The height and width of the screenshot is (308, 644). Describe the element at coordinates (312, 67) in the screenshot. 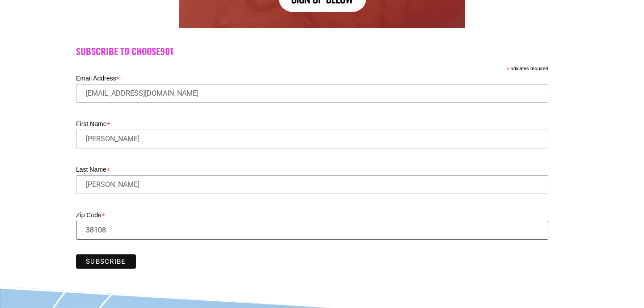

I see `div: indicates required` at that location.